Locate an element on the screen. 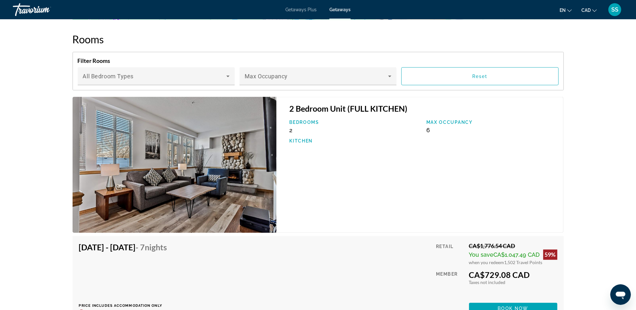  span: You save is located at coordinates (482, 255).